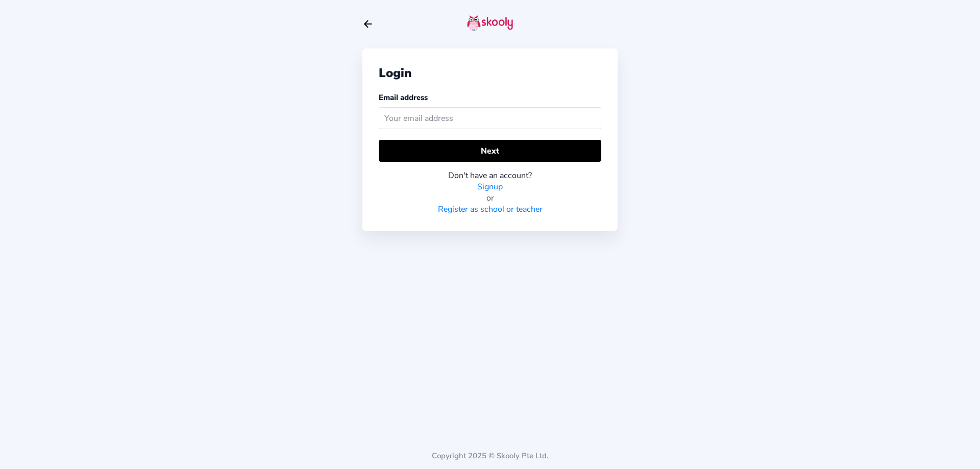 Image resolution: width=980 pixels, height=469 pixels. What do you see at coordinates (490, 23) in the screenshot?
I see `img: skooly-logo.png` at bounding box center [490, 23].